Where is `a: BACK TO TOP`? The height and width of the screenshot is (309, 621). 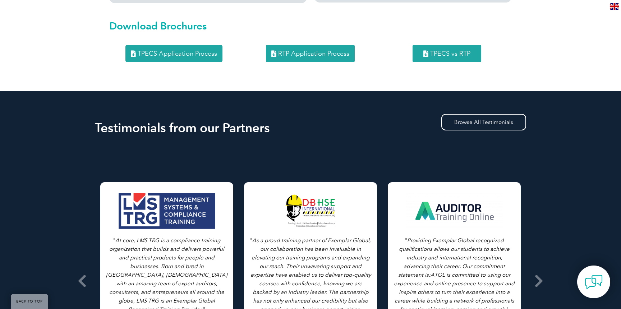 a: BACK TO TOP is located at coordinates (29, 302).